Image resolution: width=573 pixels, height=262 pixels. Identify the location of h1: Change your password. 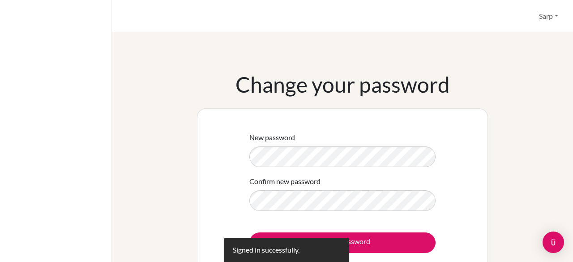
(343, 85).